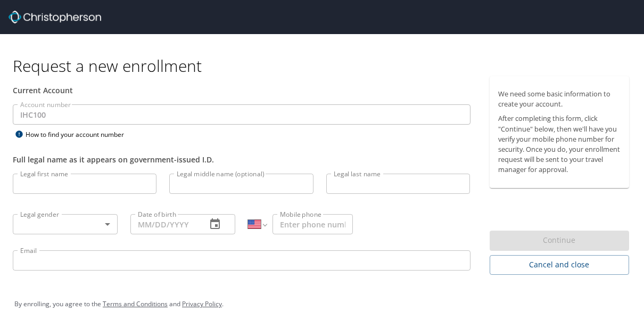 The width and height of the screenshot is (644, 327). Describe the element at coordinates (79, 134) in the screenshot. I see `div: How to find your account number` at that location.